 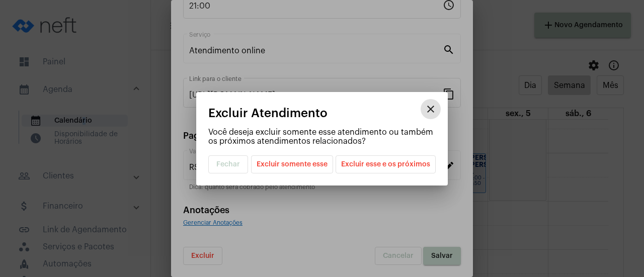 What do you see at coordinates (430, 109) in the screenshot?
I see `mat-icon: close` at bounding box center [430, 109].